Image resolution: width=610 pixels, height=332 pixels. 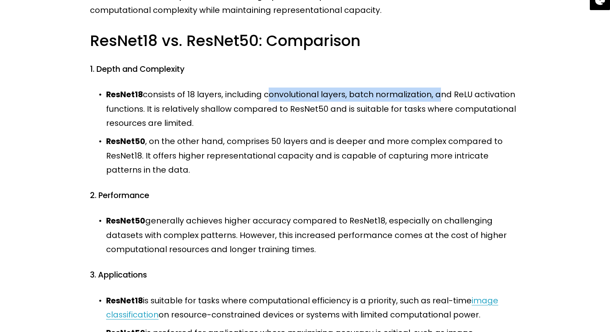 What do you see at coordinates (313, 109) in the screenshot?
I see `p: consists of 18 layers, including convolutional layers, batch normalization, and ReLU activation f...` at bounding box center [313, 109].